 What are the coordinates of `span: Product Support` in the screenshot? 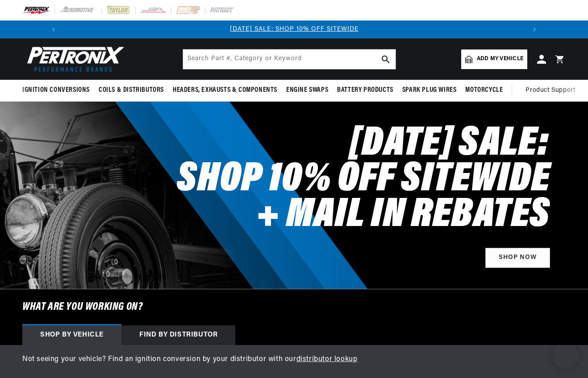 It's located at (550, 90).